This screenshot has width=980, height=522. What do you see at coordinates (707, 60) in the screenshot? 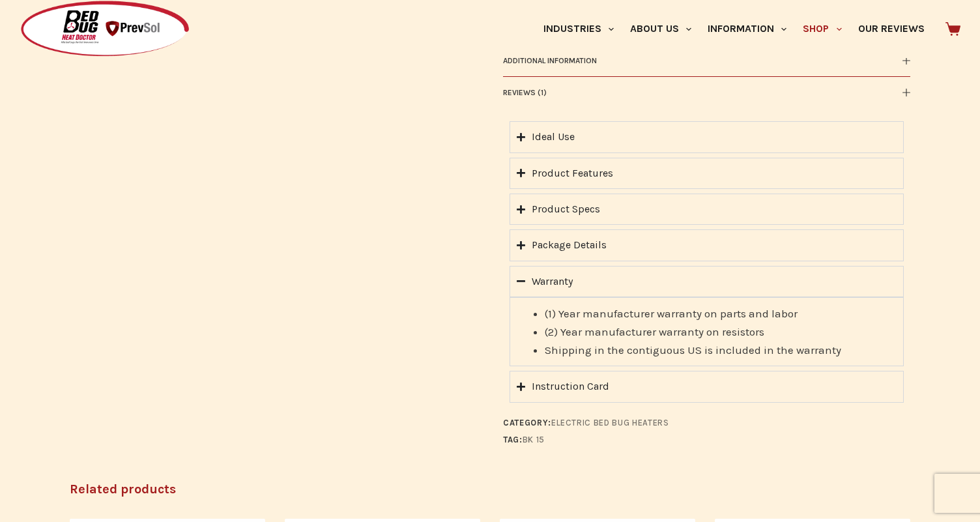
I see `button: Additional information` at bounding box center [707, 60].